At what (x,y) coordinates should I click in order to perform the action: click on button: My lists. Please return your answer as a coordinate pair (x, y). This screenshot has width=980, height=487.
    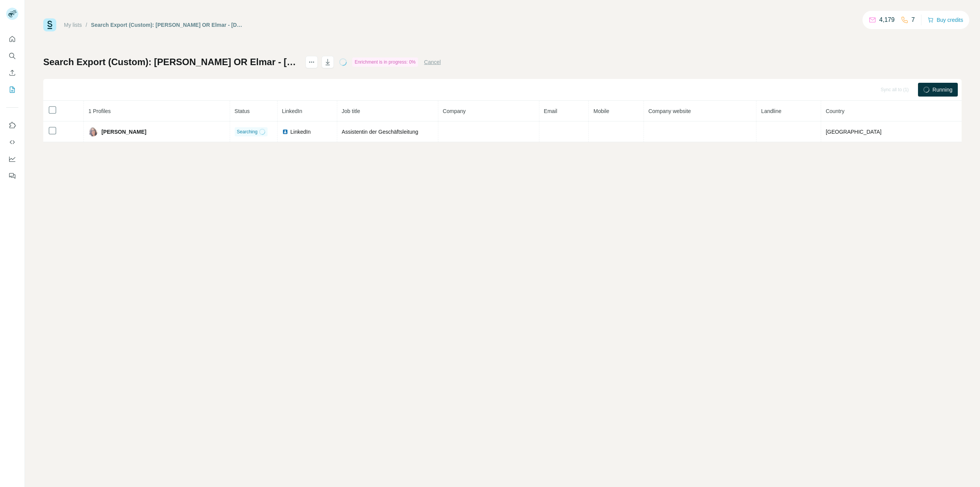
    Looking at the image, I should click on (13, 90).